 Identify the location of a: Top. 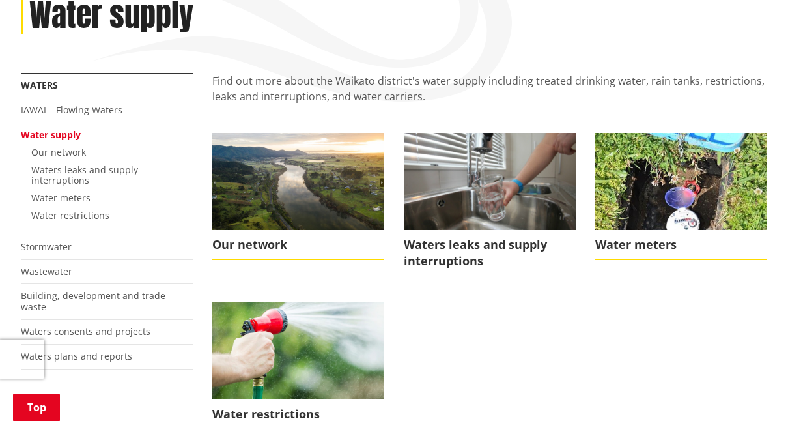
(36, 407).